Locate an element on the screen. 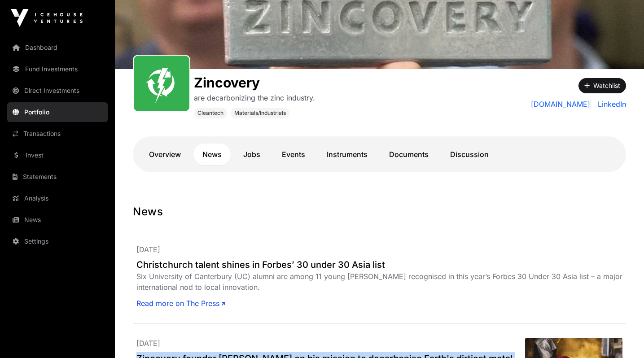 The image size is (644, 358). h2: Christchurch talent shines in Forbes’ 30 under 30 Asia list is located at coordinates (379, 265).